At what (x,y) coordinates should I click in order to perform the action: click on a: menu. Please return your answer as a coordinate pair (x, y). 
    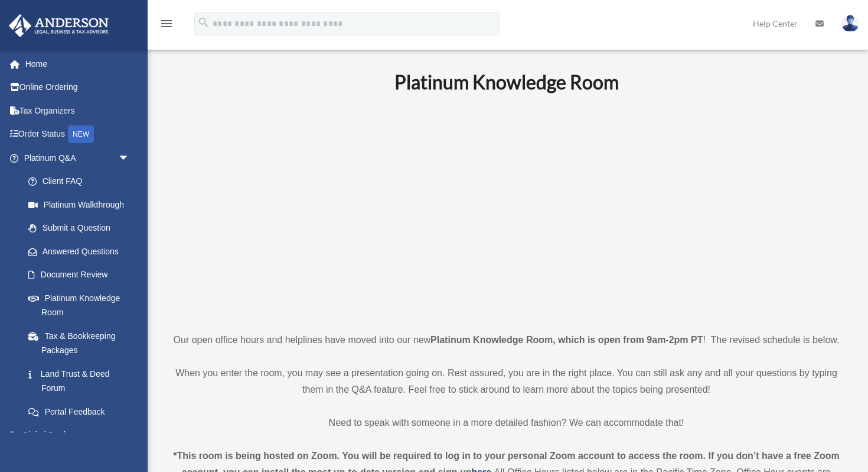
    Looking at the image, I should click on (166, 26).